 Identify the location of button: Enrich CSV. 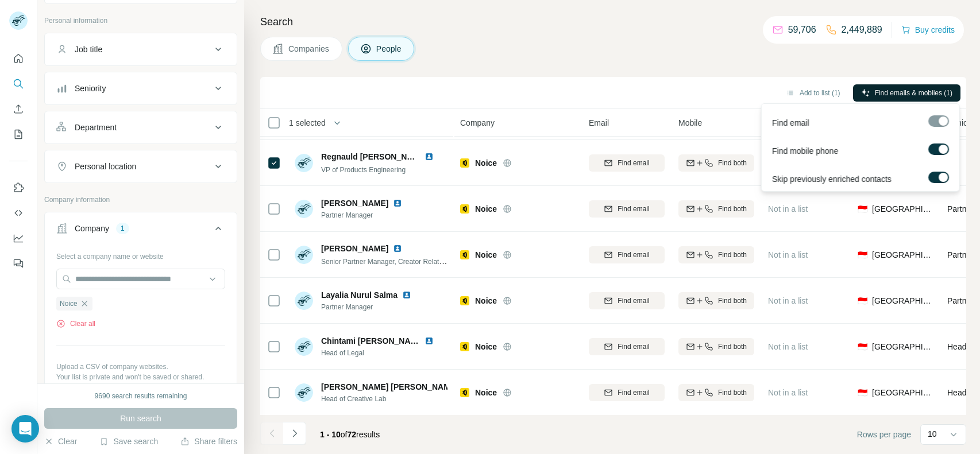
(19, 109).